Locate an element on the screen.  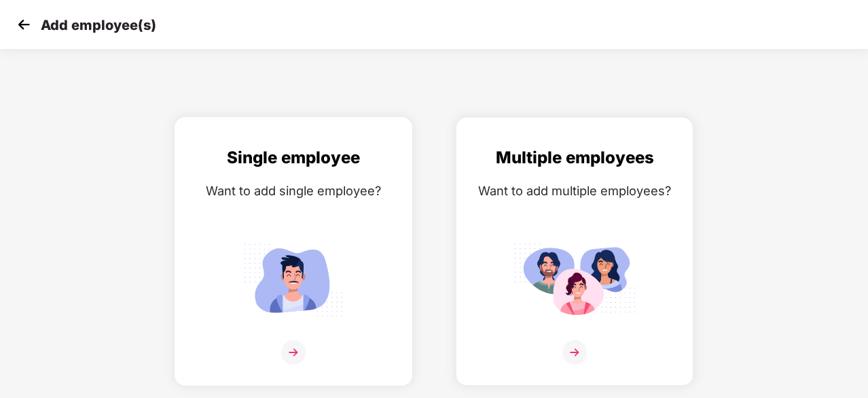
div: Want to add multiple employees? is located at coordinates (574, 190).